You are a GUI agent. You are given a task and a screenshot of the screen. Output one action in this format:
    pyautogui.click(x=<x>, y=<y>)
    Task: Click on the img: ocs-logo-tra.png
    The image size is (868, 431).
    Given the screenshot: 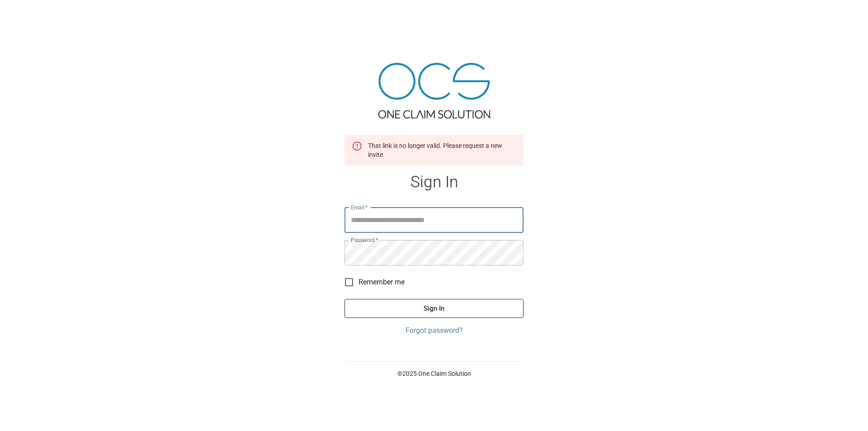 What is the action you would take?
    pyautogui.click(x=434, y=91)
    